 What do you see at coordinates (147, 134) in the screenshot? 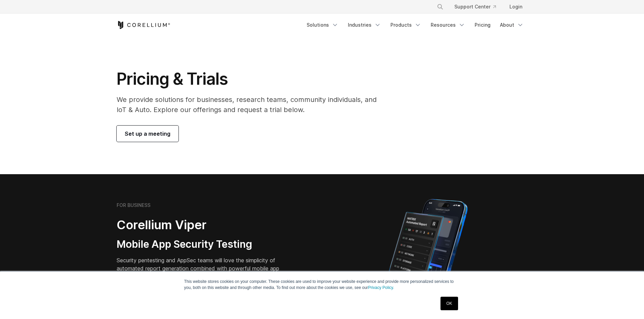
I see `a: Set up a meeting` at bounding box center [147, 134].